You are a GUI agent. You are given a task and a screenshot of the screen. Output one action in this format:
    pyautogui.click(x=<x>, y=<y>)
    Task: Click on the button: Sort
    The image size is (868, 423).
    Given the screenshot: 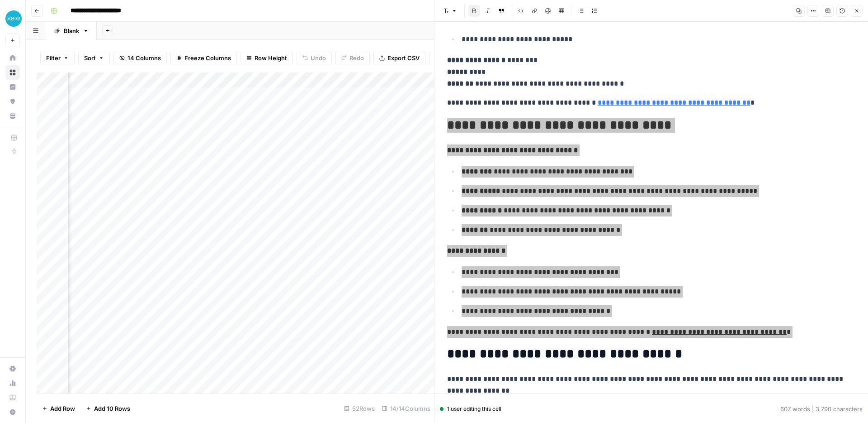 What is the action you would take?
    pyautogui.click(x=94, y=58)
    